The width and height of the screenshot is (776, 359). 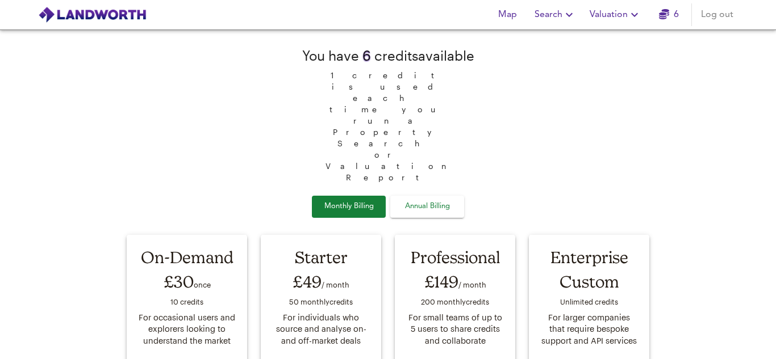 What do you see at coordinates (589, 257) in the screenshot?
I see `div: Enterprise` at bounding box center [589, 257].